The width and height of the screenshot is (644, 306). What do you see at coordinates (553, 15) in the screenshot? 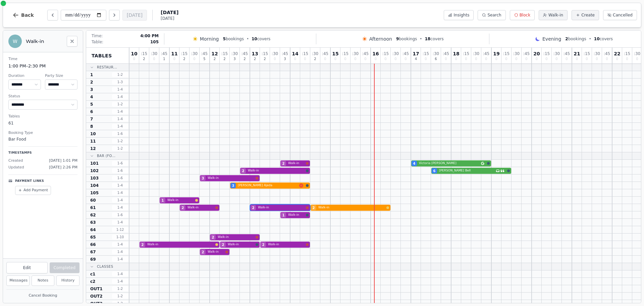
I see `button: Walk-in` at bounding box center [553, 15].